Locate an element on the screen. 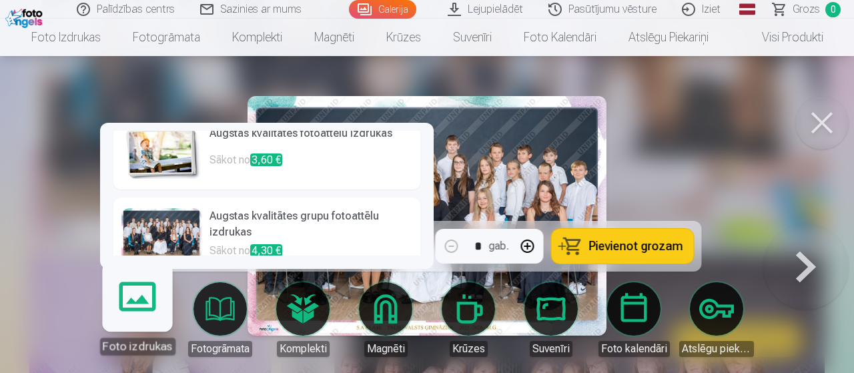  h6: Augstas kvalitātes fotoattēlu izdrukas is located at coordinates (311, 139).